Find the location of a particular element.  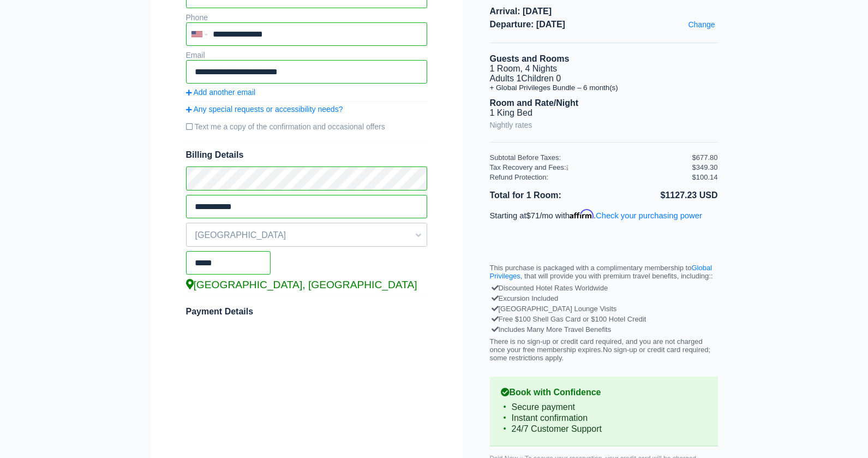

div: Tax Recovery and Fees: is located at coordinates (591, 167).